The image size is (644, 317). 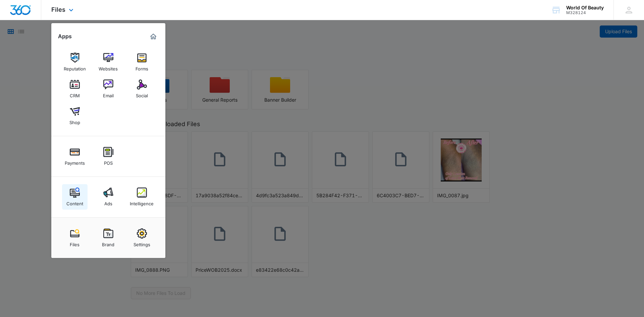 I want to click on div: account name, so click(x=585, y=8).